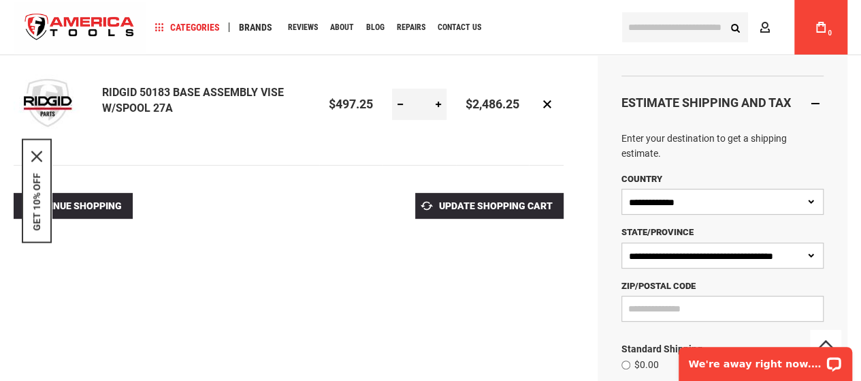  Describe the element at coordinates (165, 26) in the screenshot. I see `button: Open LiveChat chat widget` at that location.